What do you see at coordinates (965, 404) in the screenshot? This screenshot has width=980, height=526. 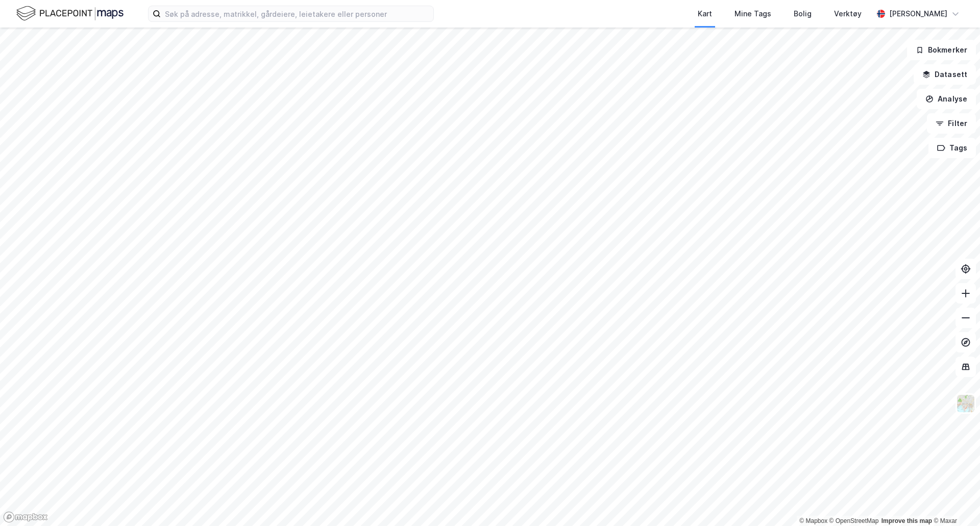 I see `img: Z` at bounding box center [965, 404].